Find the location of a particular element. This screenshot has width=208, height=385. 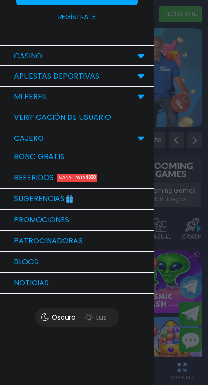

div: Gana hasta $888 is located at coordinates (78, 178).